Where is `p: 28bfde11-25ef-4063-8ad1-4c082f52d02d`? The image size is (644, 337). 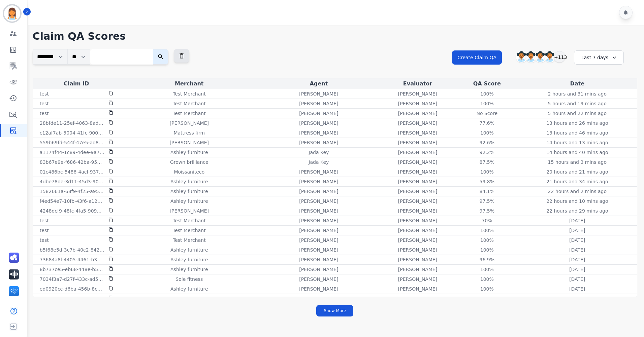 p: 28bfde11-25ef-4063-8ad1-4c082f52d02d is located at coordinates (72, 123).